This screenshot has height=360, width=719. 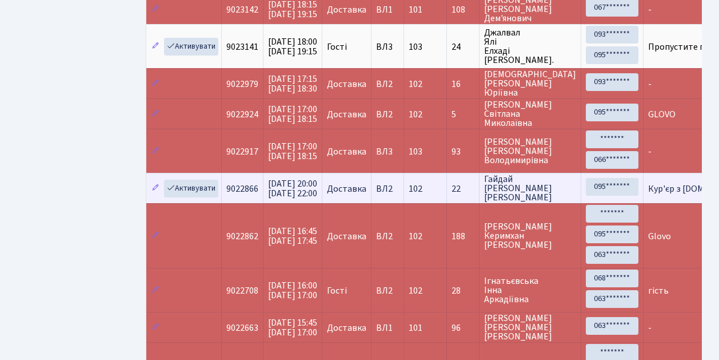 I want to click on span: 9022663, so click(x=242, y=328).